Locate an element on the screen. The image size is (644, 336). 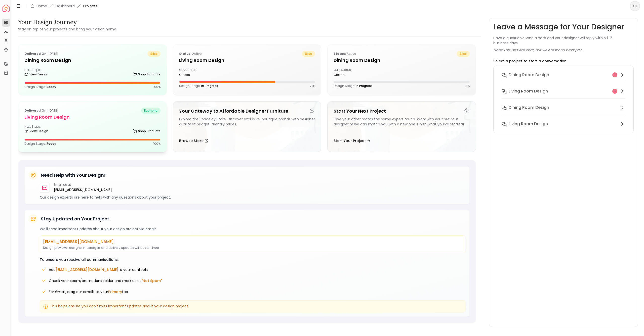
p: Select a project to start a conversation is located at coordinates (530, 61).